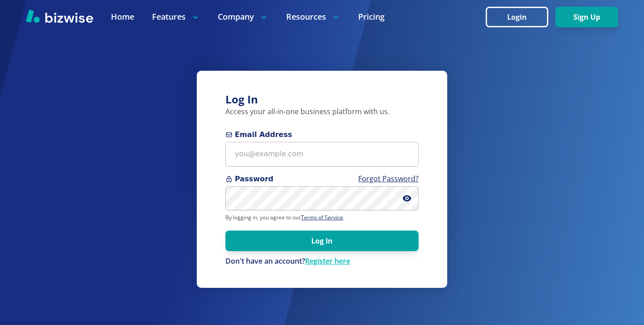  Describe the element at coordinates (322, 217) in the screenshot. I see `p: By logging in, you agree to our .` at that location.